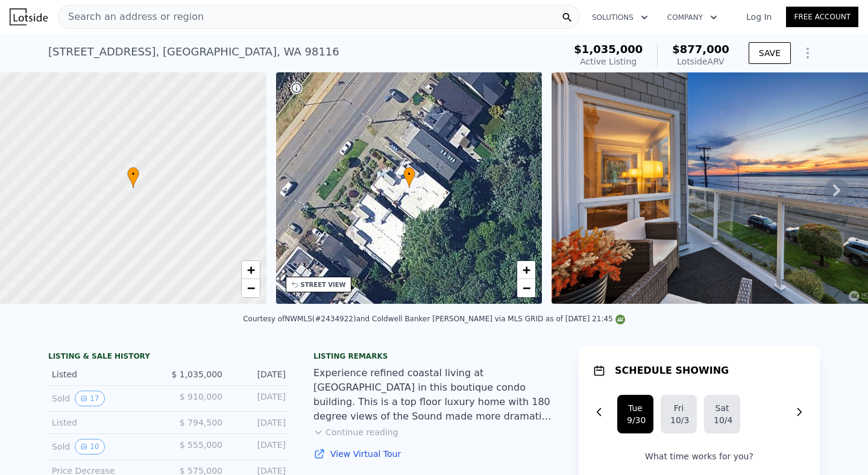 The height and width of the screenshot is (475, 868). What do you see at coordinates (28, 17) in the screenshot?
I see `img: Lotside` at bounding box center [28, 17].